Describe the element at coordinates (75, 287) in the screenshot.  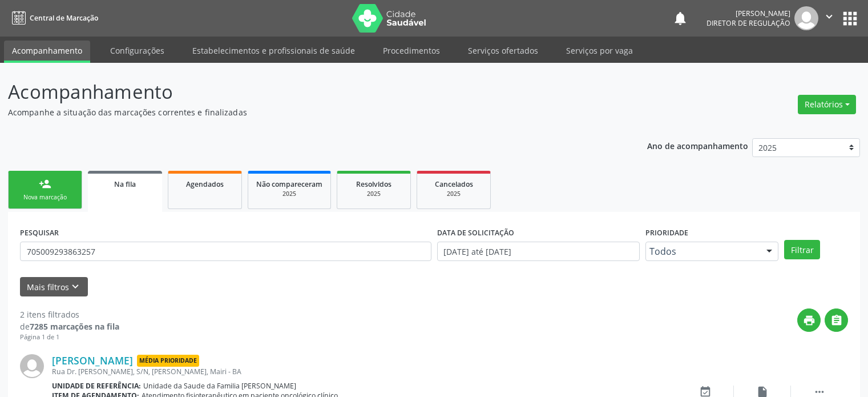
I see `i: keyboard_arrow_down` at that location.